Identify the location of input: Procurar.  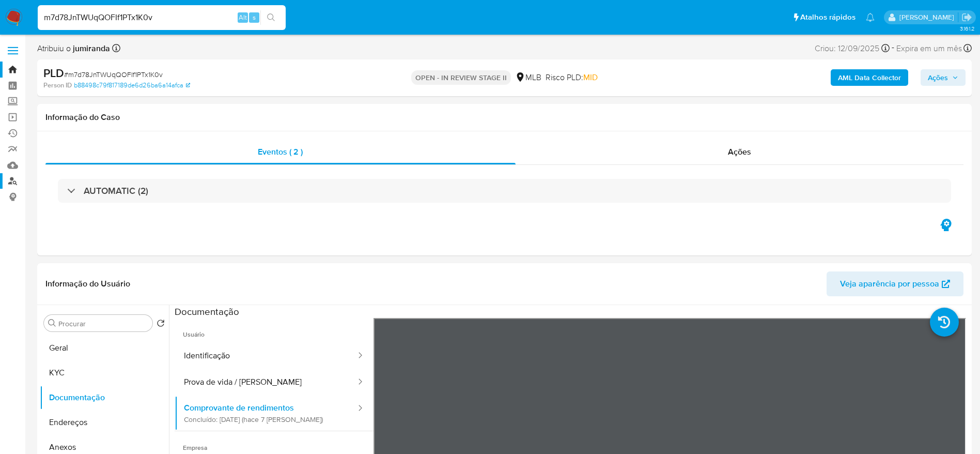
(103, 323).